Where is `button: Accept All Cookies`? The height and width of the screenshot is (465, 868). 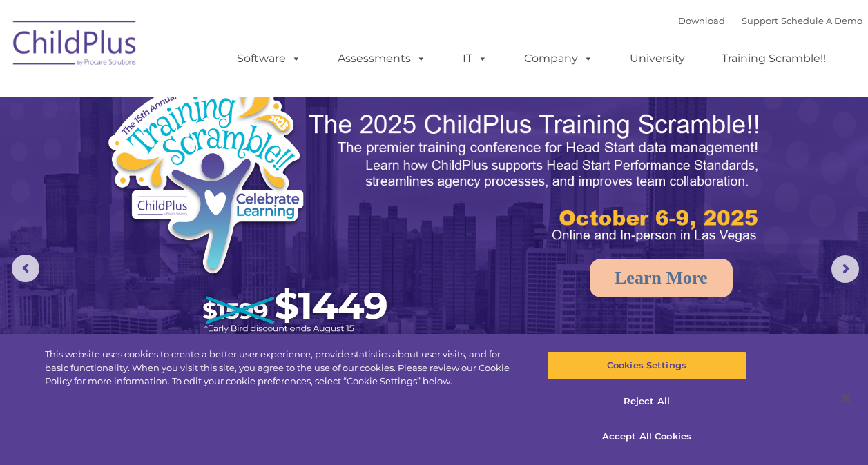 button: Accept All Cookies is located at coordinates (646, 437).